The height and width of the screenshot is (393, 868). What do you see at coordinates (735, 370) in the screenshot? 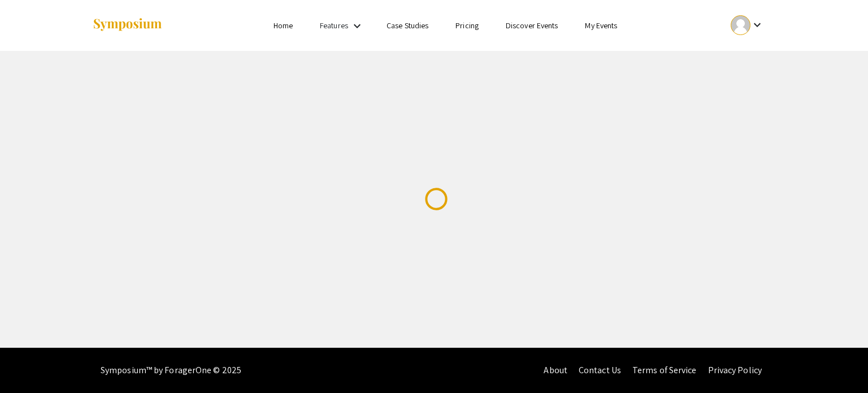
I see `a: Privacy Policy` at bounding box center [735, 370].